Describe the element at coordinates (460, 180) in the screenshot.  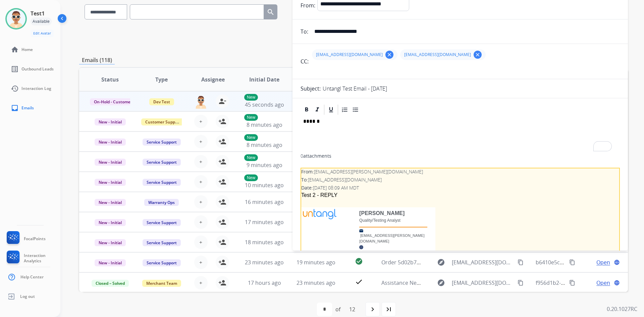
I see `div: To:` at that location.